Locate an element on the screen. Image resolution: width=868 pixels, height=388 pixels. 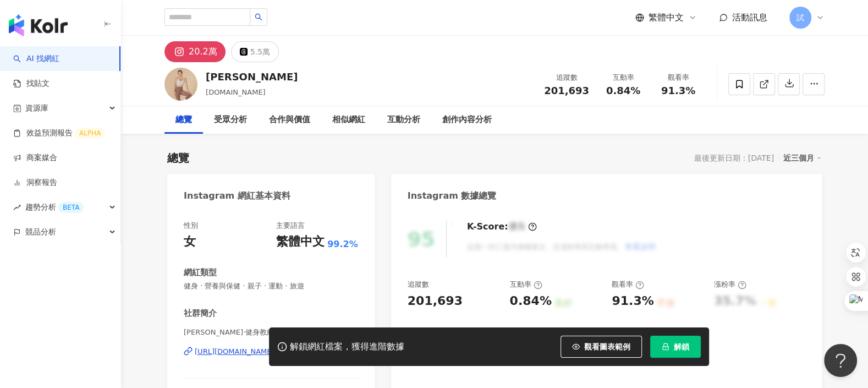
span: lock is located at coordinates (666, 347).